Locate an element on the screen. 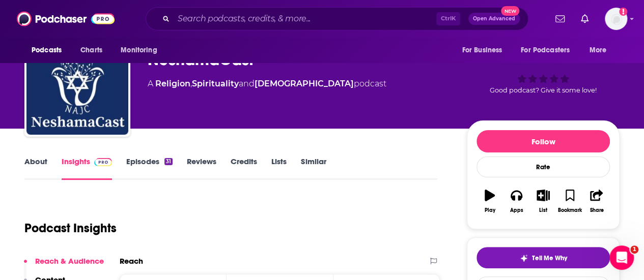 The image size is (644, 280). h2: Reach is located at coordinates (131, 261).